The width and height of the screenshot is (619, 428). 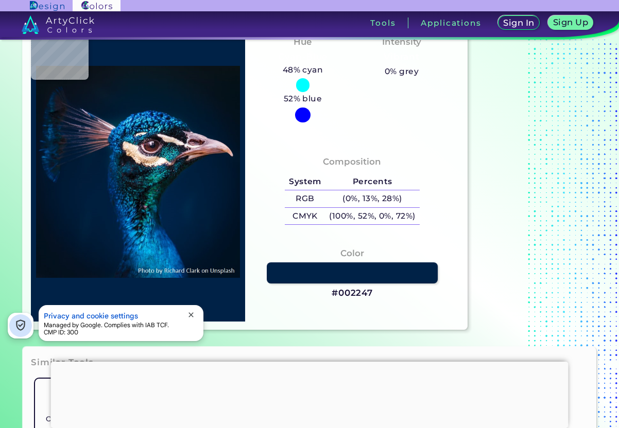 What do you see at coordinates (303, 99) in the screenshot?
I see `h5: 52% blue` at bounding box center [303, 99].